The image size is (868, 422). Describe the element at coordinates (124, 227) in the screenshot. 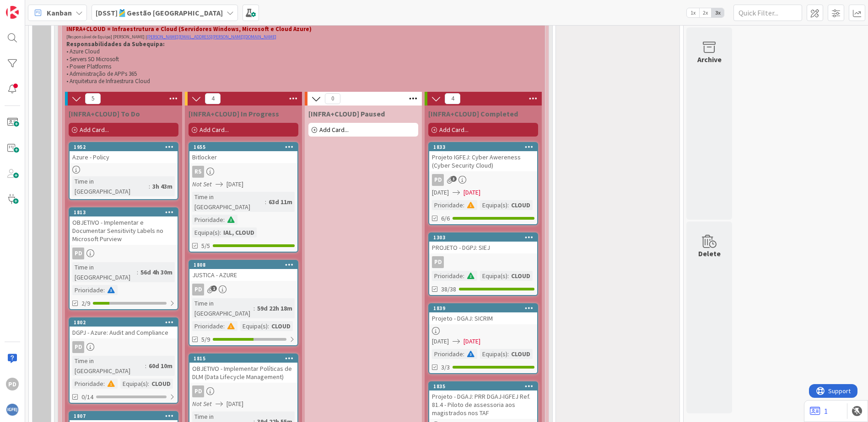

I see `div: 1813OBJETIVO - Implementar e Documentar Sensitivity Labels no Microsoft Purview` at that location.